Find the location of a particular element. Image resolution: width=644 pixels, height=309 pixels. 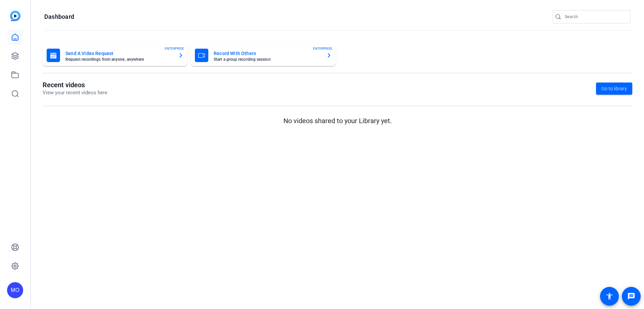

mat-icon: accessibility is located at coordinates (610, 296).